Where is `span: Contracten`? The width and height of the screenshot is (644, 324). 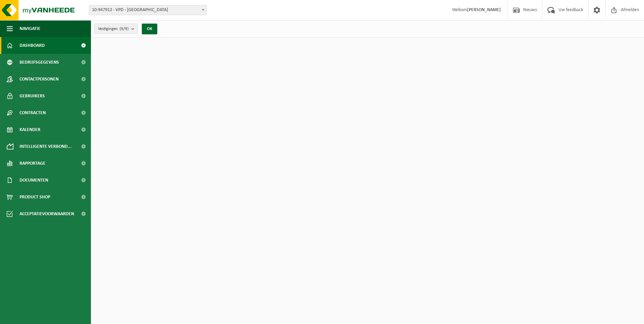
span: Contracten is located at coordinates (32, 113).